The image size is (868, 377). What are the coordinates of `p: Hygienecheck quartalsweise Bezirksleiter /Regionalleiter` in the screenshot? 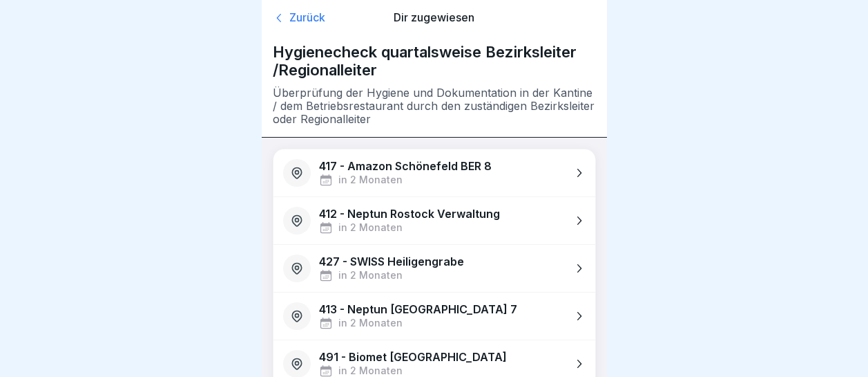 It's located at (435, 61).